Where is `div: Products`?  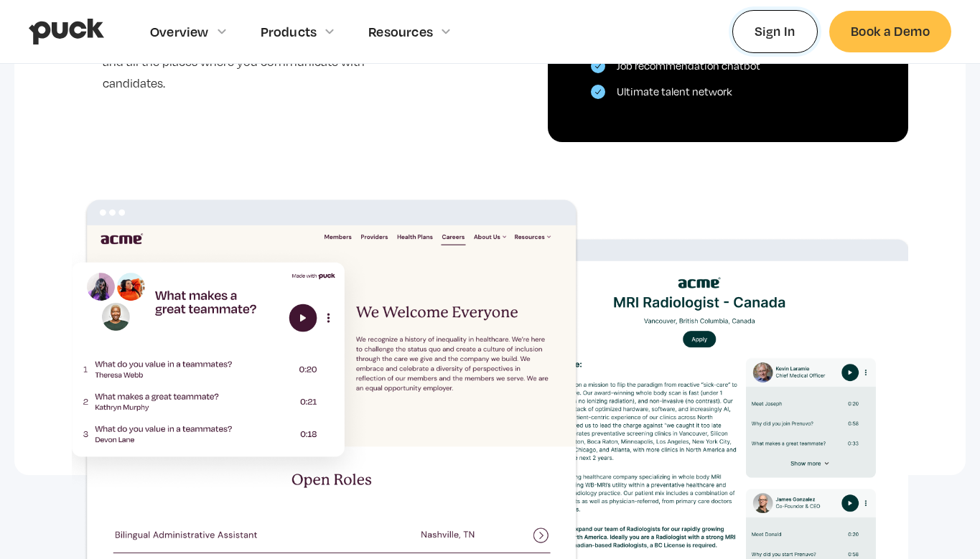
div: Products is located at coordinates (289, 32).